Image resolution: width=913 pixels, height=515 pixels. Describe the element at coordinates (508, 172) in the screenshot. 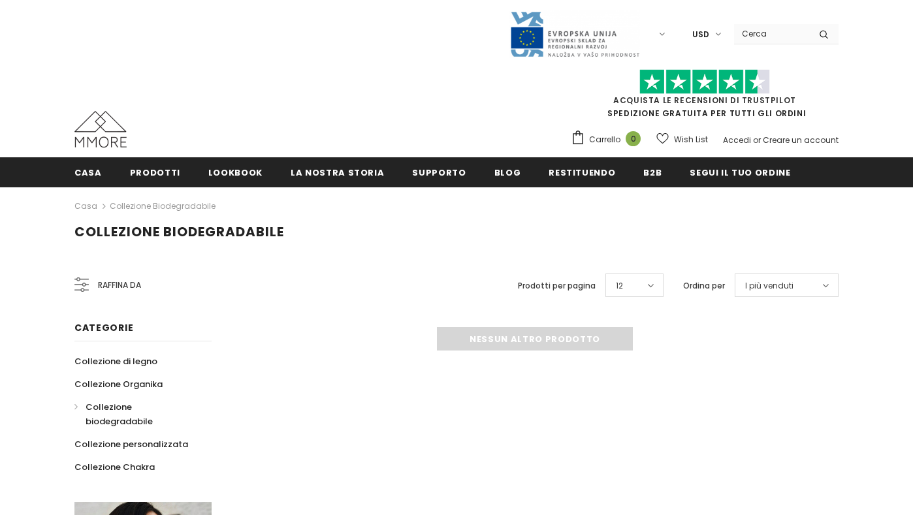

I see `span: Blog` at that location.